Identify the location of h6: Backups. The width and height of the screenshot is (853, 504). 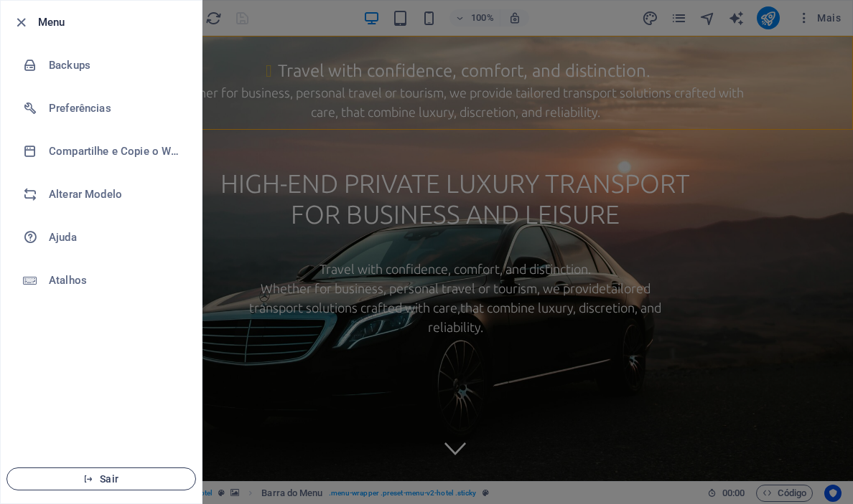
(115, 65).